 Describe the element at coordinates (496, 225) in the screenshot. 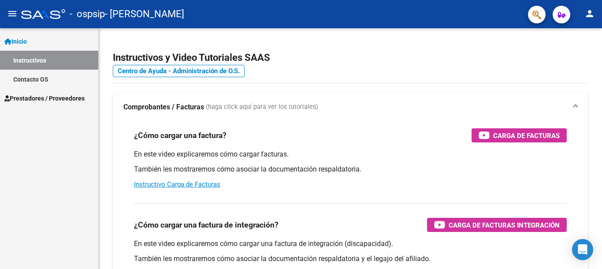

I see `button: Carga de Facturas Integración` at that location.